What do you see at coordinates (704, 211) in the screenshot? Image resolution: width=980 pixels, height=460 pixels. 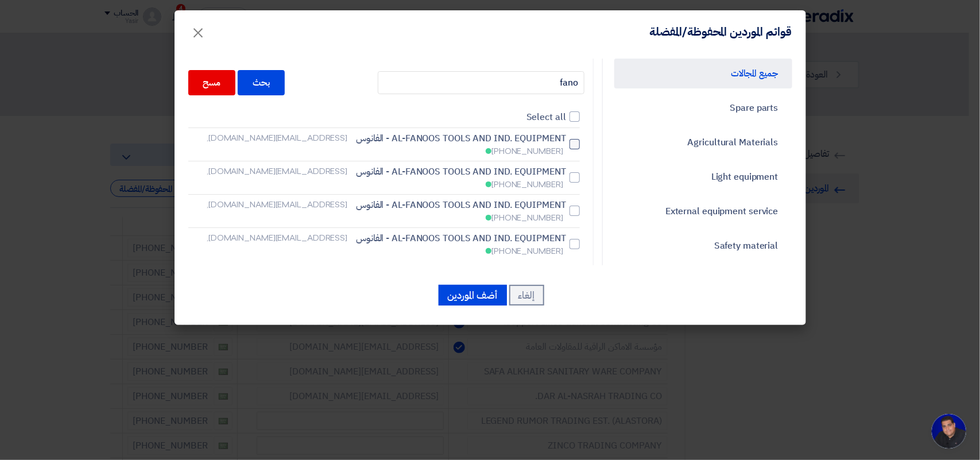 I see `a: External equipment service` at bounding box center [704, 211].